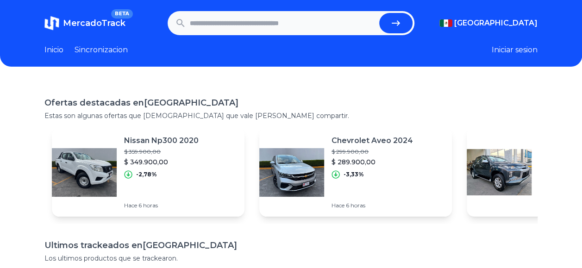  I want to click on p: $ 299.900,00, so click(372, 152).